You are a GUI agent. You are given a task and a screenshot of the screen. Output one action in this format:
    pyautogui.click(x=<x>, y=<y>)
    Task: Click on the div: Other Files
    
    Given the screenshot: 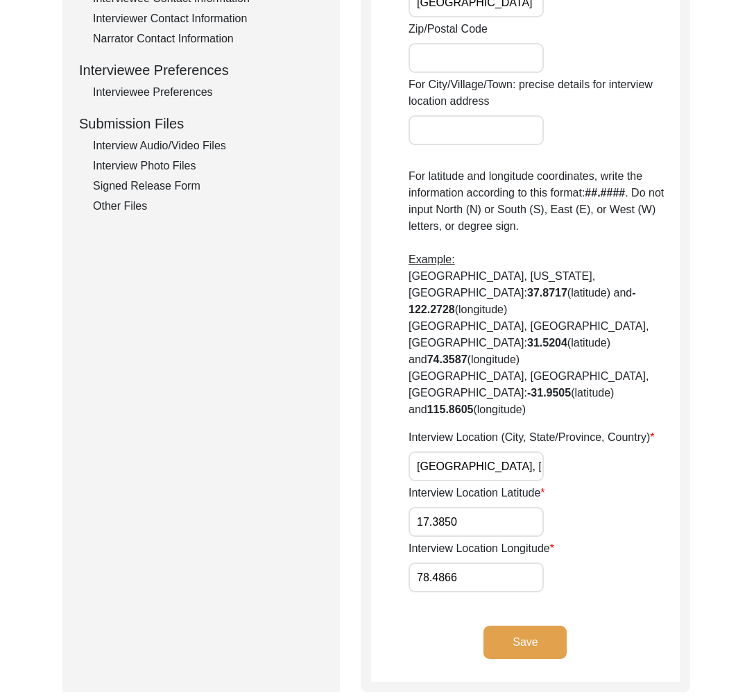 What is the action you would take?
    pyautogui.click(x=208, y=206)
    